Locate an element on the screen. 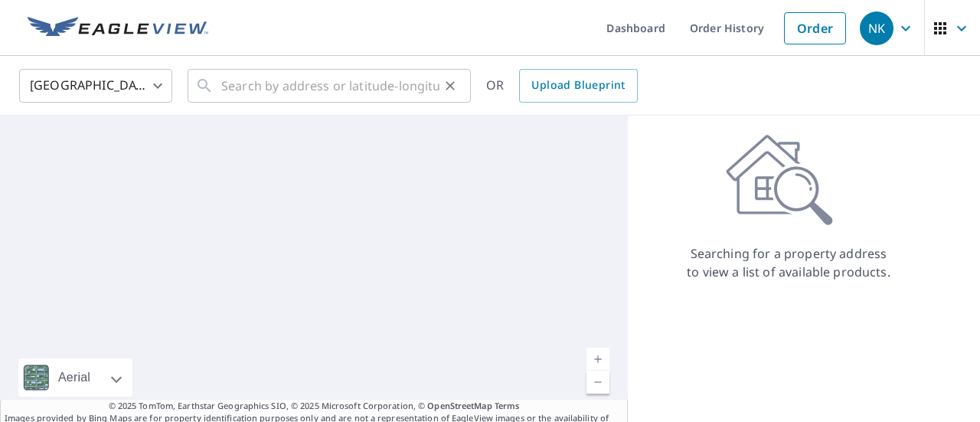 This screenshot has height=422, width=980. span: © 2025 TomTom, Earthstar Geographics SIO, © 2025 Microsoft Corporation, © is located at coordinates (314, 405).